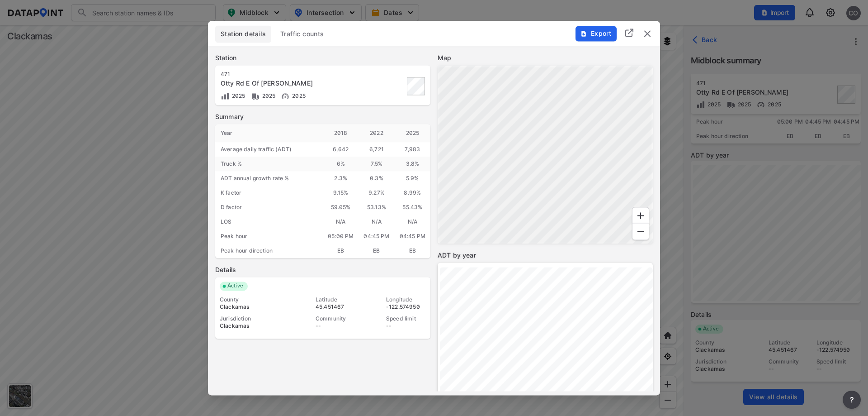  Describe the element at coordinates (225, 96) in the screenshot. I see `img: zXKTHG75SmCTpzeATkOMbMjAxYFTnPvh7K8Q9YYMXBy4Bd2Bwe9xdUQUqRsak2SDbAAAAABJRU5ErkJggg==` at that location.